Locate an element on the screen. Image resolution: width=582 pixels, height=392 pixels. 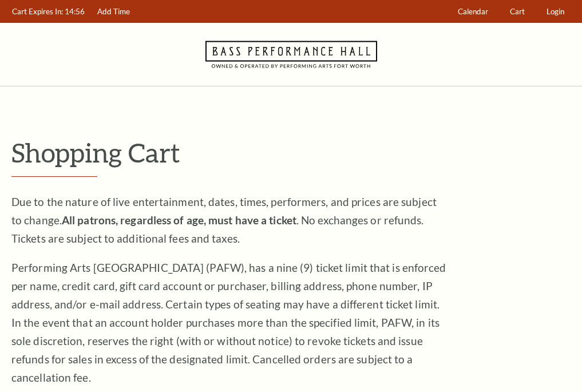
span: Due to the nature of live entertainment, dates, times, performers, and prices are subject to chan... is located at coordinates (224, 219).